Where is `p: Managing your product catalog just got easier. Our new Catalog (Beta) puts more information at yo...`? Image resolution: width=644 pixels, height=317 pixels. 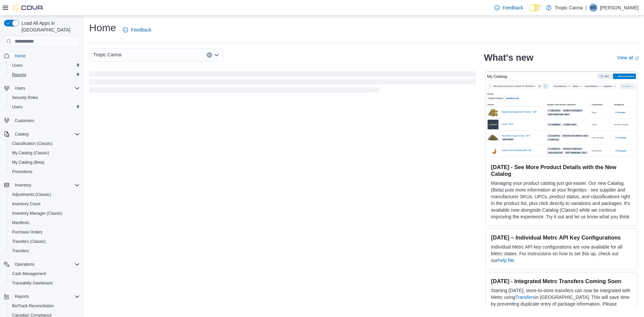
p: Managing your product catalog just got easier. Our new Catalog (Beta) puts more information at yo... is located at coordinates (561, 200).